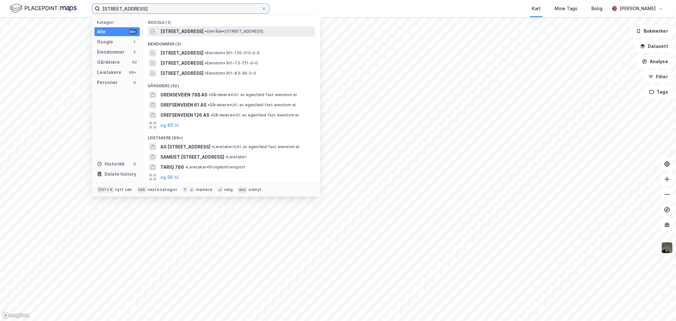  I want to click on span: Eiendom • 301-83-39-0-0, so click(231, 73).